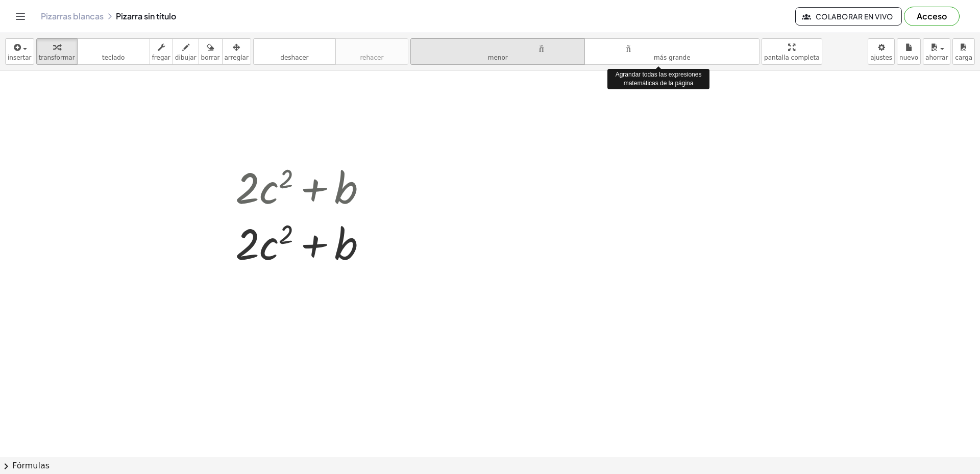  What do you see at coordinates (372, 51) in the screenshot?
I see `button: rehacerrehacer` at bounding box center [372, 51].